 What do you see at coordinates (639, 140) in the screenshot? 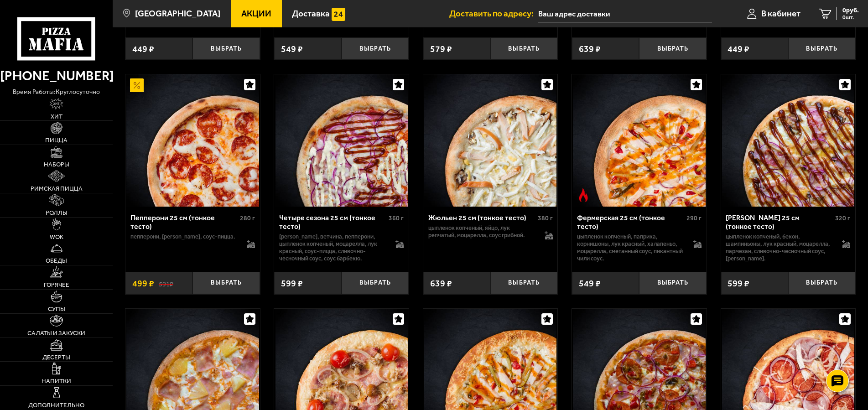
I see `a: Острое блюдоФермерская 25 см (тонкое тесто)` at bounding box center [639, 140].